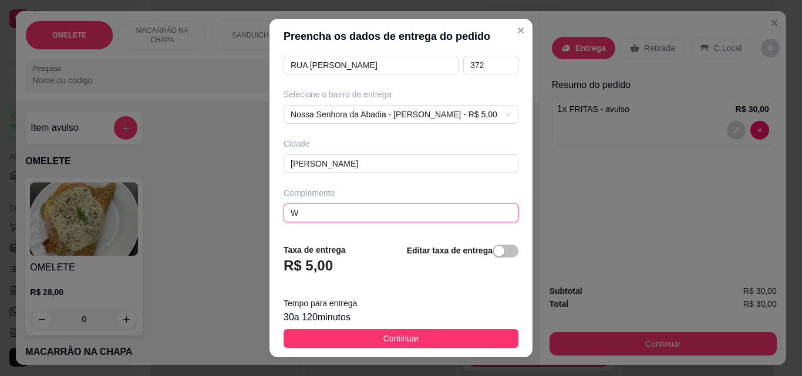 Image resolution: width=802 pixels, height=376 pixels. I want to click on div: 30 a 120 minutos, so click(401, 318).